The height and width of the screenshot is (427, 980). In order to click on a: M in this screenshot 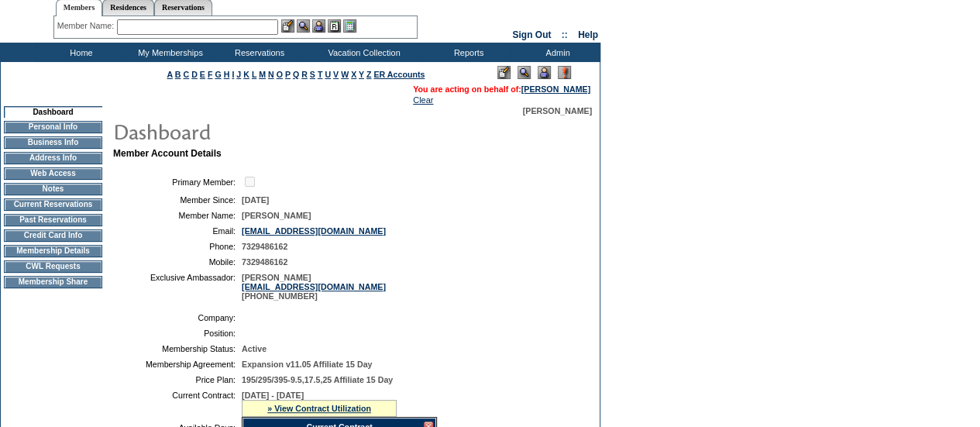, I will do `click(262, 75)`.